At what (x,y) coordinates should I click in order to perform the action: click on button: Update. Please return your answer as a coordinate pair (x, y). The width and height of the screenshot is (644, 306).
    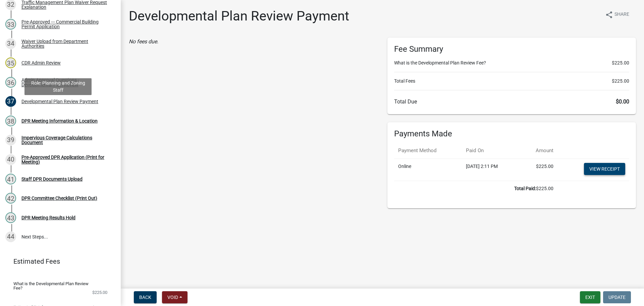
    Looking at the image, I should click on (617, 297).